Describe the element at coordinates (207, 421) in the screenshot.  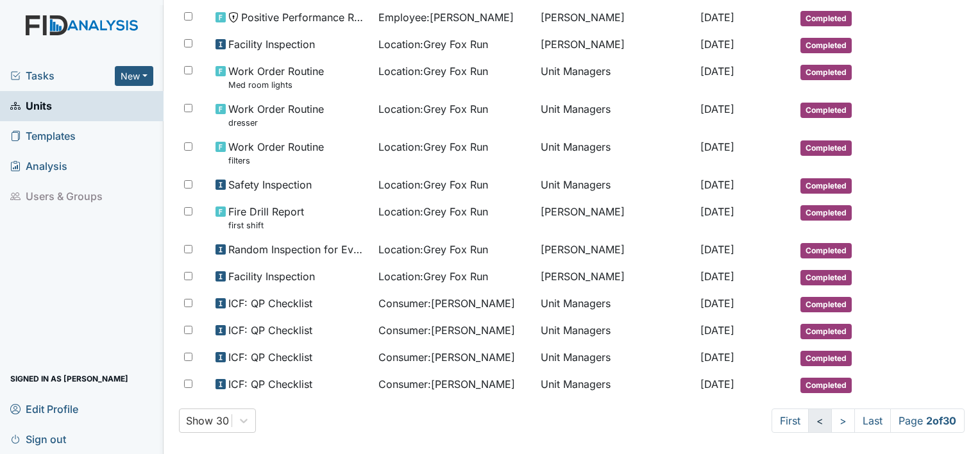
I see `div: Show 30` at that location.